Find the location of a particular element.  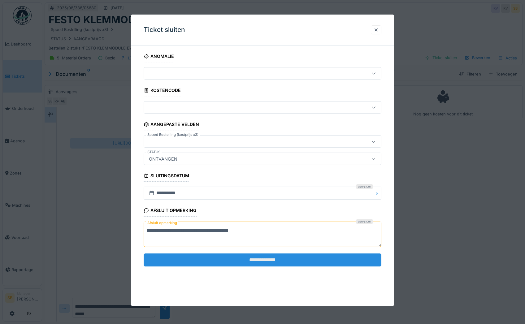

div: Aangepaste velden is located at coordinates (171, 125).